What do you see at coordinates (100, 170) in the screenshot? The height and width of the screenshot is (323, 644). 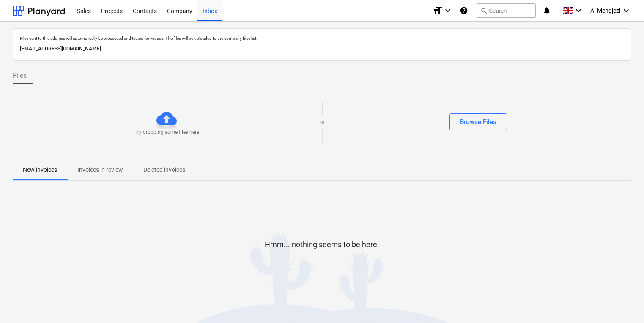 I see `p: Invoices in review` at bounding box center [100, 170].